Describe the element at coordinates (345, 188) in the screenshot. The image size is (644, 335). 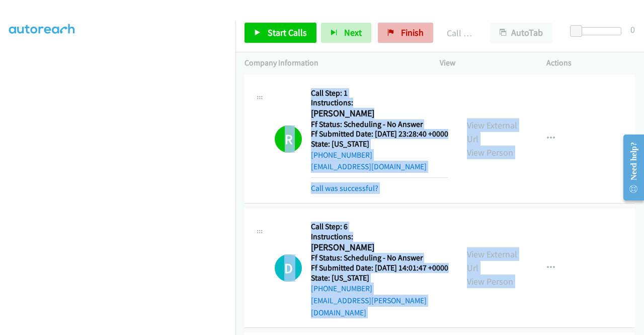
I see `a: Call was successful?` at that location.